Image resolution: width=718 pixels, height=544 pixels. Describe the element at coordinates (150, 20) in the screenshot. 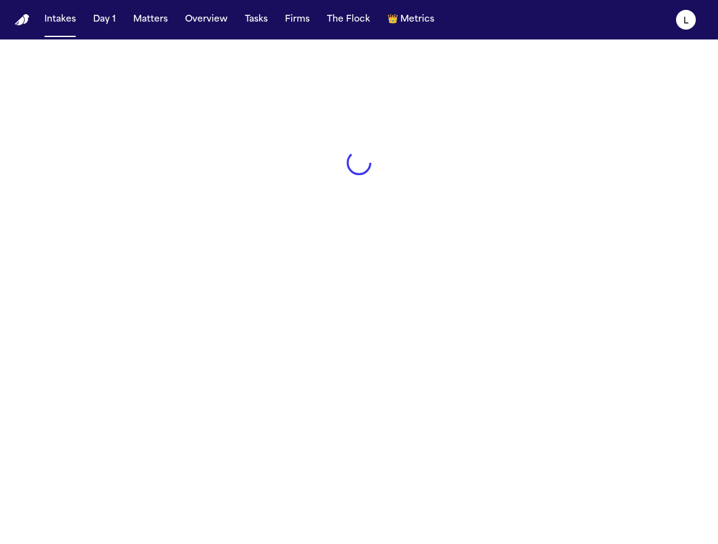

I see `a: Matters` at that location.